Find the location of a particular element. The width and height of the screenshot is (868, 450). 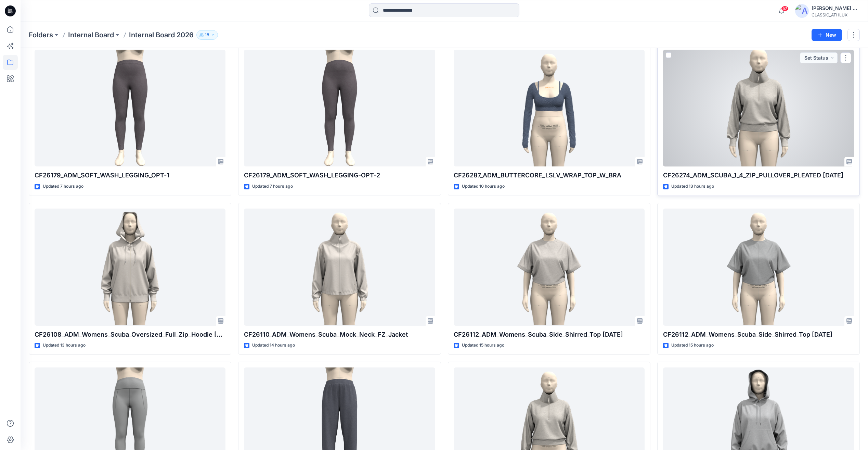

p: Updated 14 hours ago is located at coordinates (273, 345).